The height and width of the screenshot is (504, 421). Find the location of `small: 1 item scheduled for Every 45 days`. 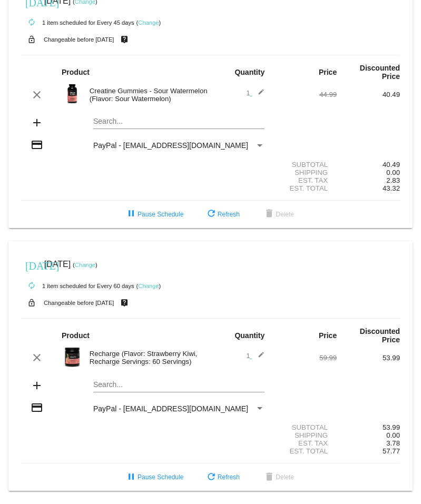

small: 1 item scheduled for Every 45 days is located at coordinates (77, 23).